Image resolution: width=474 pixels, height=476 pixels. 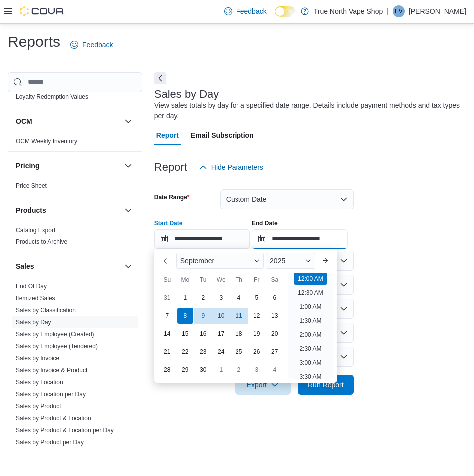 What do you see at coordinates (203, 334) in the screenshot?
I see `div: day-16` at bounding box center [203, 334].